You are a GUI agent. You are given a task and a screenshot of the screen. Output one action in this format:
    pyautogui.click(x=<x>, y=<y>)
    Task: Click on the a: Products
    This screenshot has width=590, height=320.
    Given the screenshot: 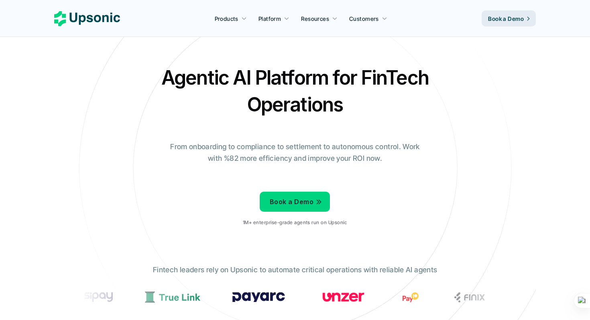 What is the action you would take?
    pyautogui.click(x=231, y=18)
    